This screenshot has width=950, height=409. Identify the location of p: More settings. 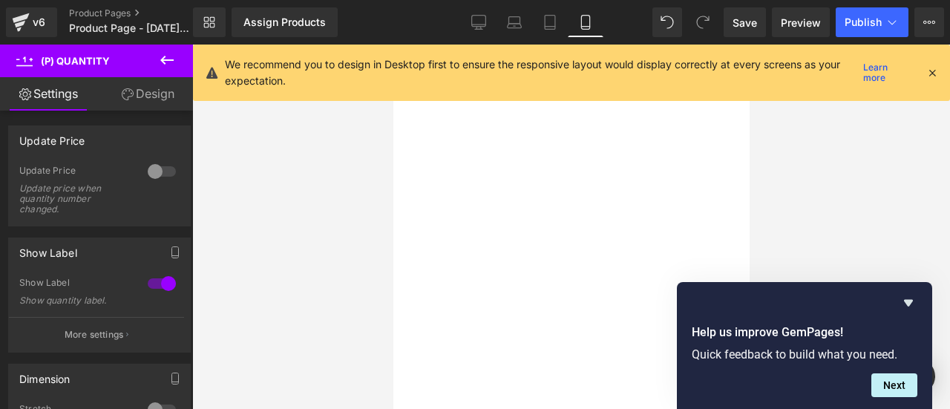
(94, 335).